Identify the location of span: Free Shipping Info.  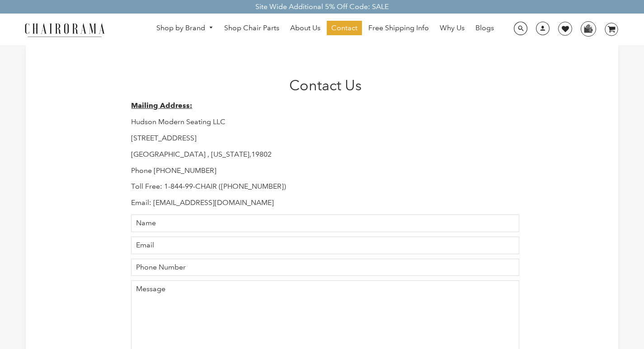
(398, 28).